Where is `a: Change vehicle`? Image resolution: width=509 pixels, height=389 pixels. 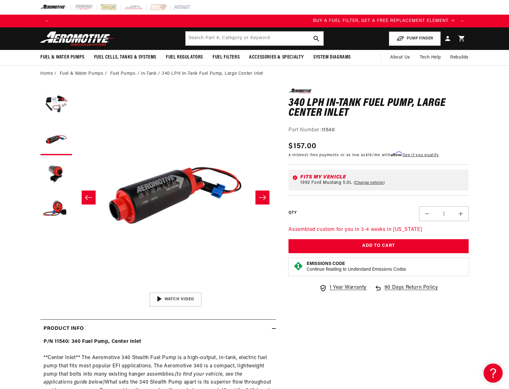
a: Change vehicle is located at coordinates (369, 183).